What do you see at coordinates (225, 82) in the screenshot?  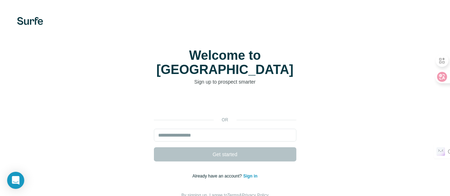 I see `p: Sign up to prospect smarter` at bounding box center [225, 82].